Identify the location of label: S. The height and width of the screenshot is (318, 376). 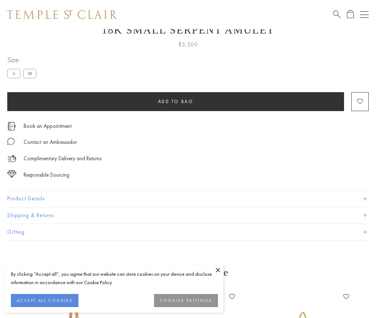
(14, 73).